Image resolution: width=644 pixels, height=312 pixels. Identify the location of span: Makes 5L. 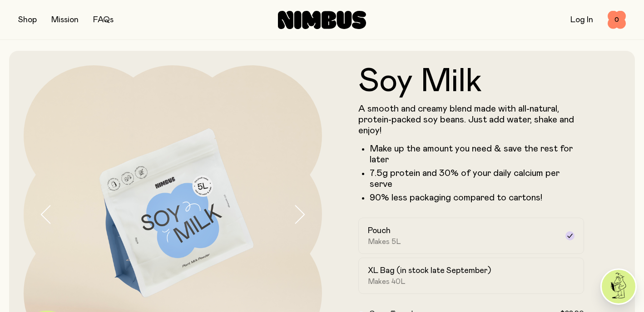
(384, 242).